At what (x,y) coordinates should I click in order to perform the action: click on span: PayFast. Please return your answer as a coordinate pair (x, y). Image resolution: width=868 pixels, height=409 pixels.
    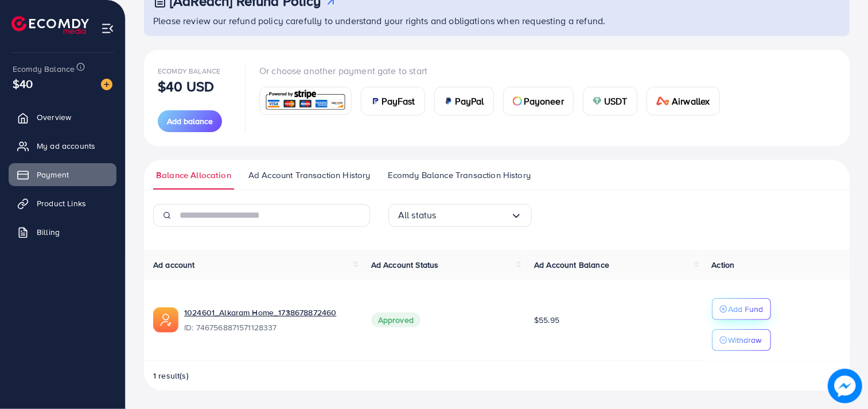
    Looking at the image, I should click on (399, 101).